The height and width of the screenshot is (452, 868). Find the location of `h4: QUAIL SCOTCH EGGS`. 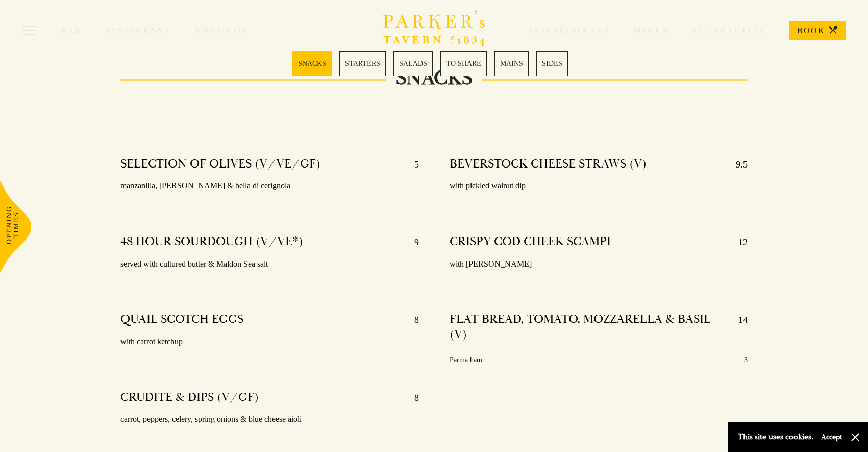

h4: QUAIL SCOTCH EGGS is located at coordinates (181, 320).